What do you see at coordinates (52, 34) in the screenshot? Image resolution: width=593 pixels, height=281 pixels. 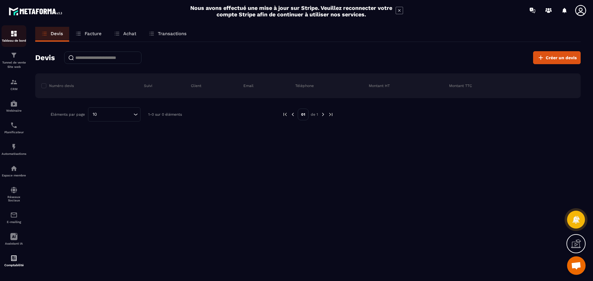 I see `a: Devis` at bounding box center [52, 34].